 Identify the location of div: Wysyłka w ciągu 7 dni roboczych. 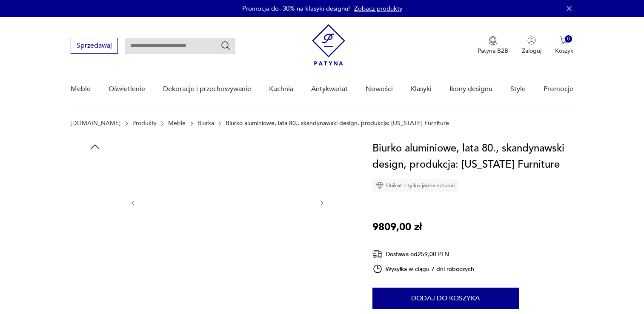
(424, 269).